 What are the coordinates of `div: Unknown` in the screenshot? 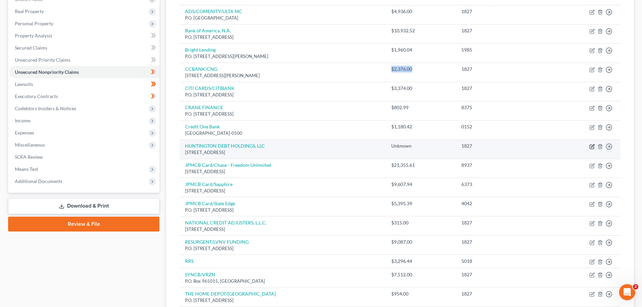 It's located at (420, 146).